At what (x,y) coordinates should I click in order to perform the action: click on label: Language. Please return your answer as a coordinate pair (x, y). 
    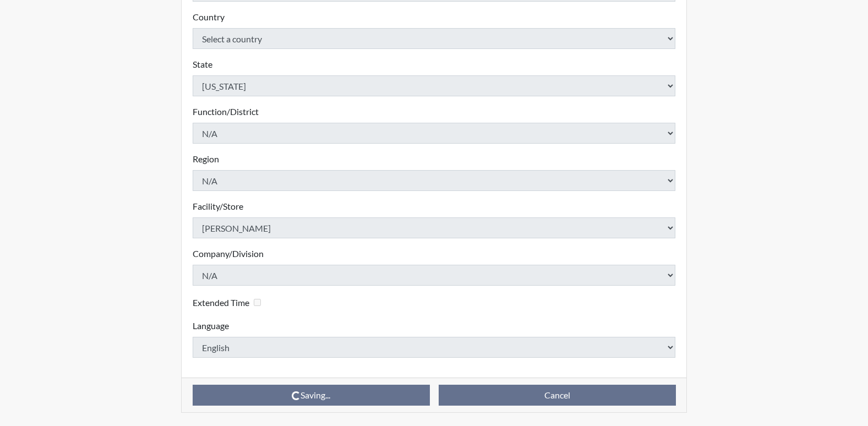
    Looking at the image, I should click on (211, 326).